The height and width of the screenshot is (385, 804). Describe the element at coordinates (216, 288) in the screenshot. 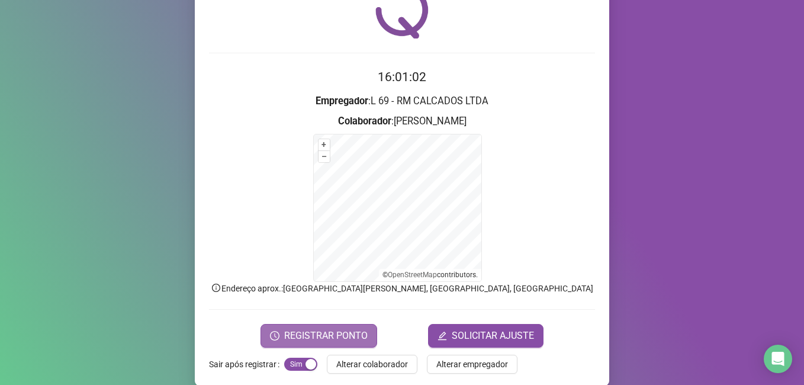

I see `span: info-circle` at that location.